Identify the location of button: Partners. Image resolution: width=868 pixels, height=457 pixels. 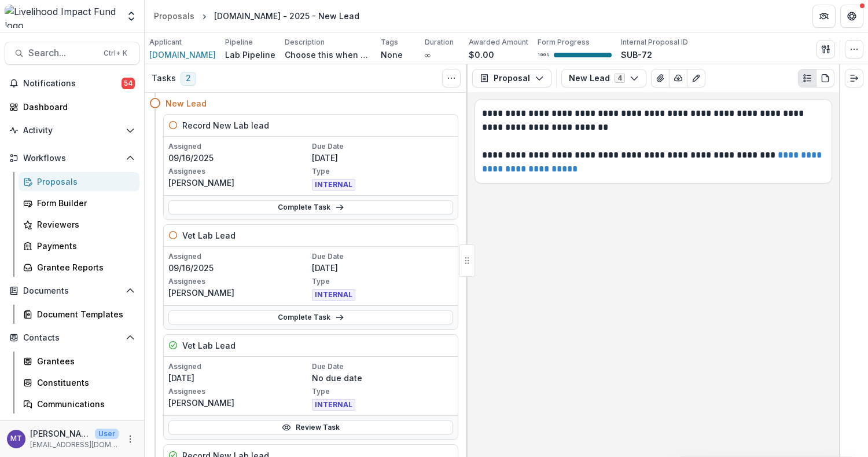
(824, 16).